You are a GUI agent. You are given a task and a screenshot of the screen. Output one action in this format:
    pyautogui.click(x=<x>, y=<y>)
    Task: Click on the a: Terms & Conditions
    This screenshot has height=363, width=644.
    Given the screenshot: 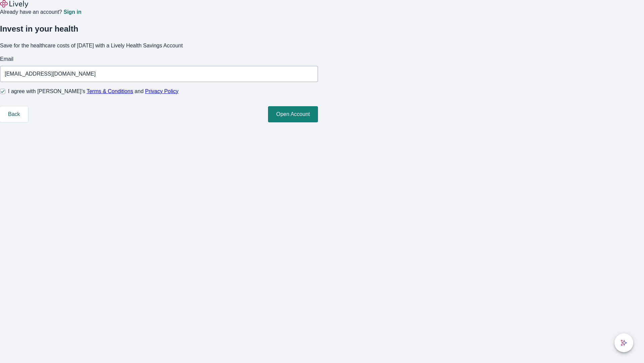 What is the action you would take?
    pyautogui.click(x=110, y=91)
    